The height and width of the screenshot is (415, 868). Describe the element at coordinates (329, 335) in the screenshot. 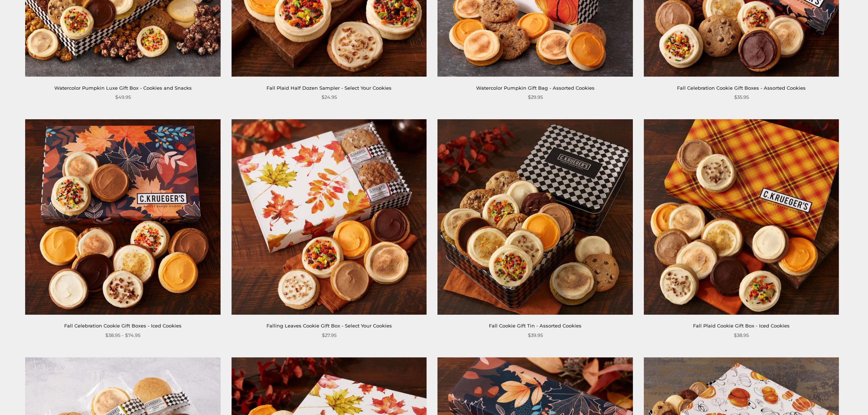

I see `span: $27.95` at that location.